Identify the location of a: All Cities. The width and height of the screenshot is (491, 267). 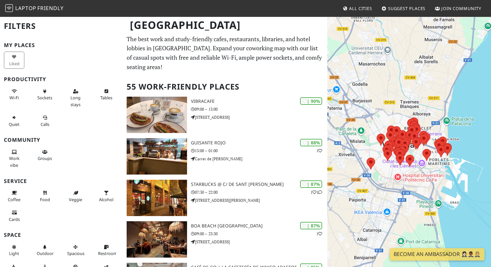
(357, 8).